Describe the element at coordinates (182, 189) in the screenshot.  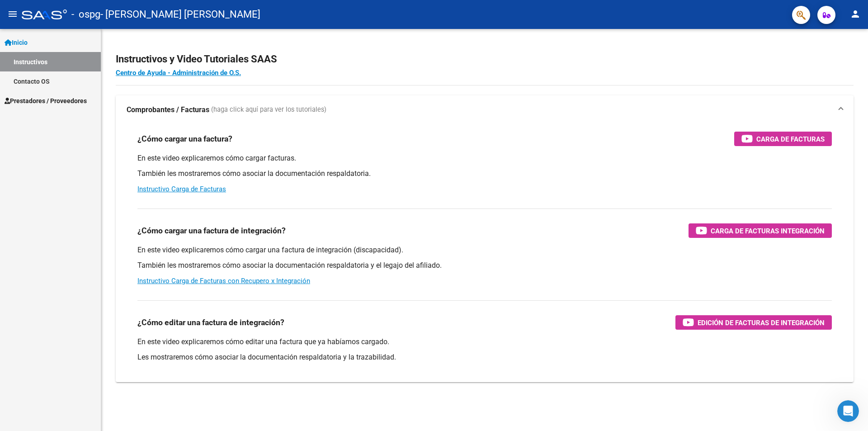
I see `a: Instructivo Carga de Facturas` at that location.